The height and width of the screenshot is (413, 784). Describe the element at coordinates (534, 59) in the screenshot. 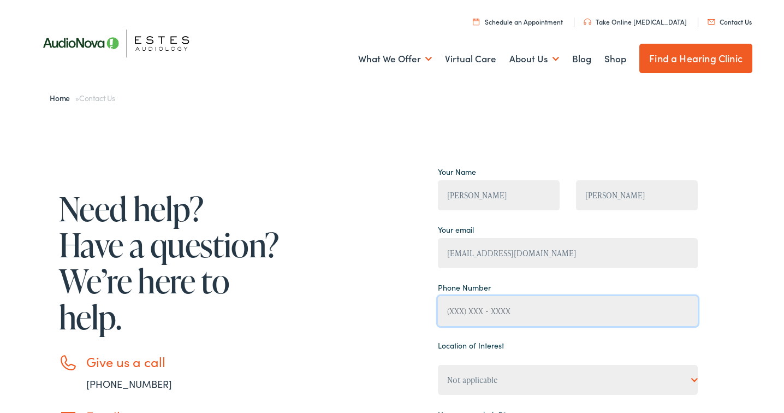

I see `a: About Us` at that location.